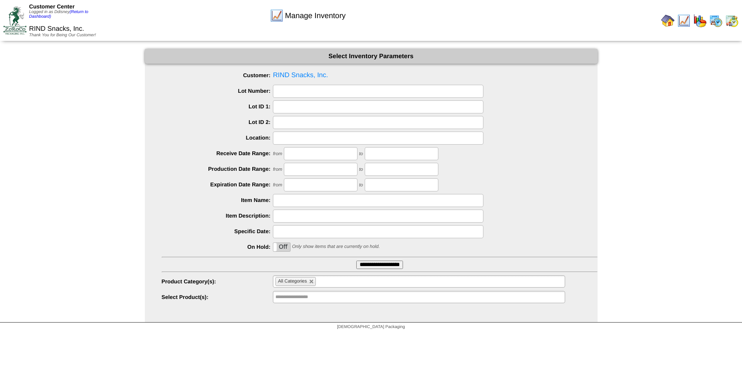 This screenshot has width=742, height=366. What do you see at coordinates (316, 16) in the screenshot?
I see `span: Manage Inventory` at bounding box center [316, 16].